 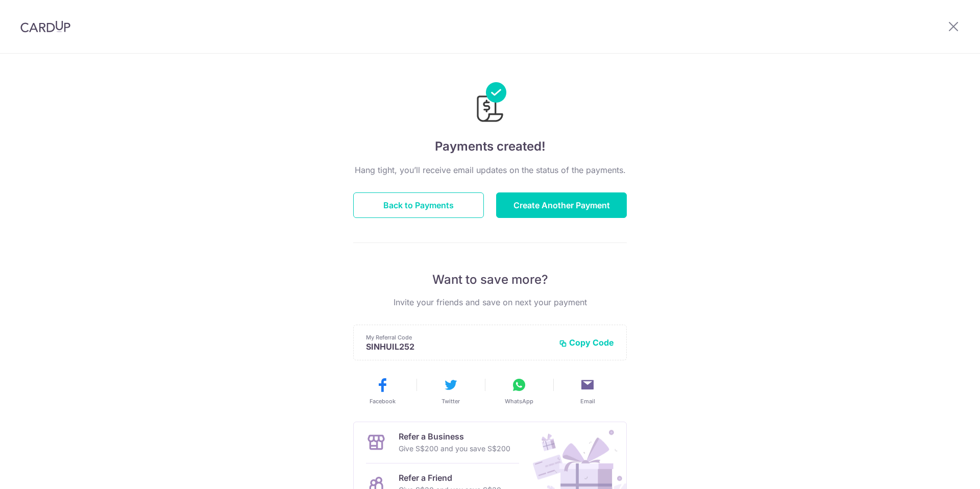 I want to click on p: SINHUIL252, so click(x=459, y=346).